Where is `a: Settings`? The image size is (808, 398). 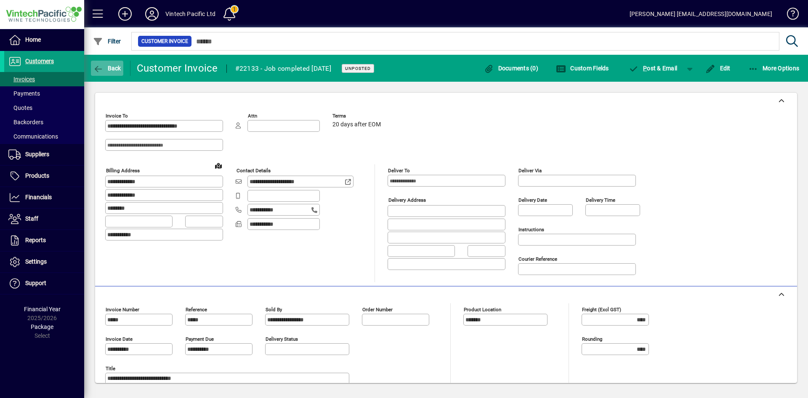
a: Settings is located at coordinates (44, 262).